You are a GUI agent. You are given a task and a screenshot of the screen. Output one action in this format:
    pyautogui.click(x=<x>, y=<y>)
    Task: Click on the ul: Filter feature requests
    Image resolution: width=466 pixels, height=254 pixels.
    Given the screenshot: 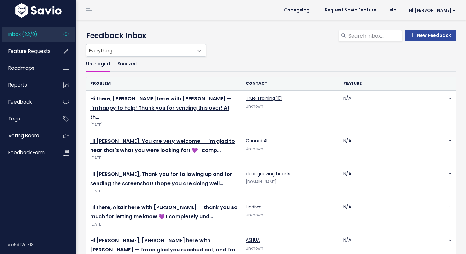 What is the action you would take?
    pyautogui.click(x=271, y=64)
    